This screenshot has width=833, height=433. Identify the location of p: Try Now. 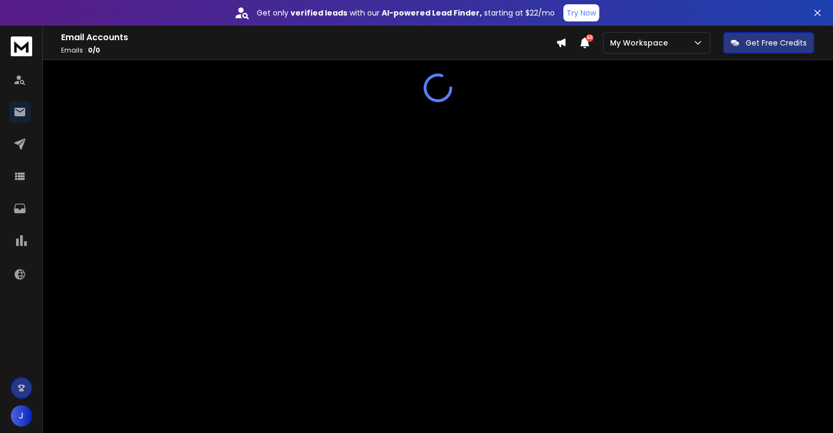
(581, 13).